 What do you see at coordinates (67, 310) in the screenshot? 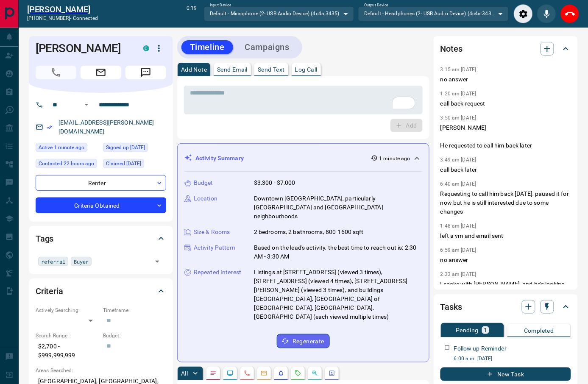
I see `p: Actively Searching:` at bounding box center [67, 310].